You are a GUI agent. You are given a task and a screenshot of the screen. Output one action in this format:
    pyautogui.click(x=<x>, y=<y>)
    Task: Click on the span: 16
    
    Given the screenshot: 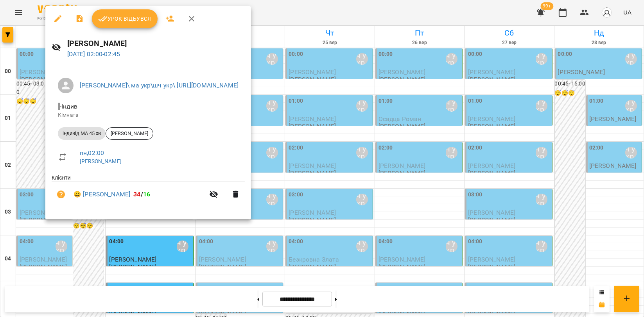 What is the action you would take?
    pyautogui.click(x=147, y=194)
    